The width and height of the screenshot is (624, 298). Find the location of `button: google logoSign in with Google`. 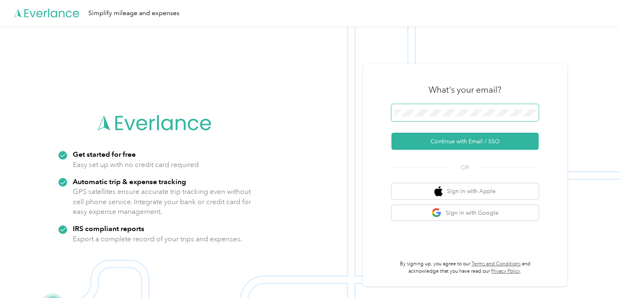

button: google logoSign in with Google is located at coordinates (465, 213).